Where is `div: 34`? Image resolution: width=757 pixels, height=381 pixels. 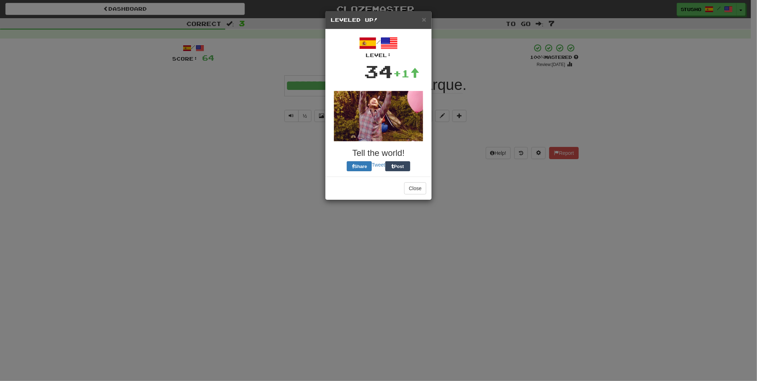 div: 34 is located at coordinates (379, 71).